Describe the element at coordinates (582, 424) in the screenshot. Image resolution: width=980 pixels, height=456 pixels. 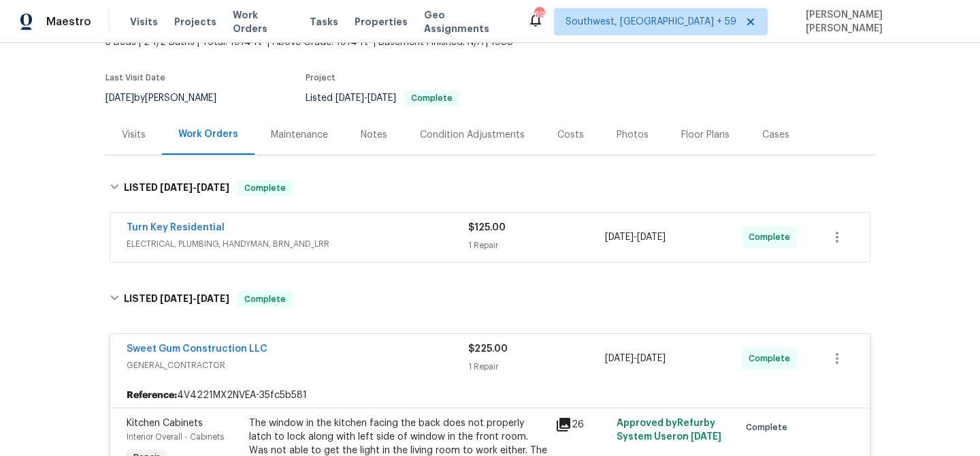
I see `div: 26` at that location.